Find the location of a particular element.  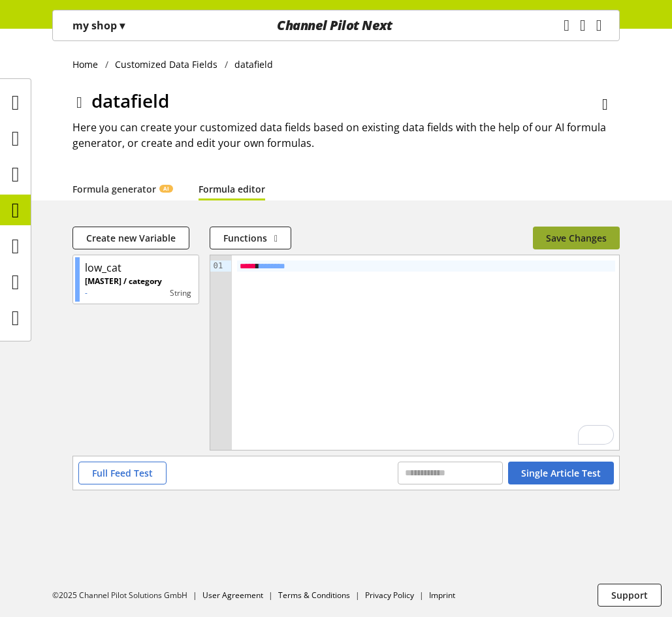

button: Save Changes is located at coordinates (577, 238).